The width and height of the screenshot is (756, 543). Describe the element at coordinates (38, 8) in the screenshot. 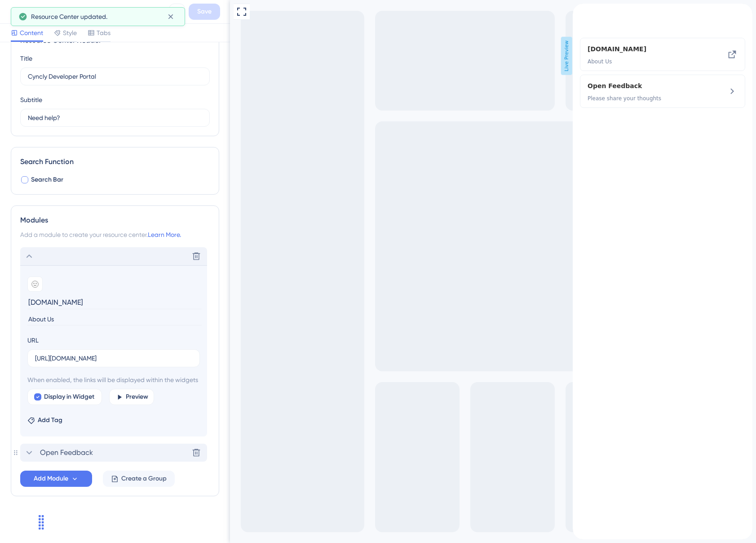

I see `span: Need Help?` at that location.